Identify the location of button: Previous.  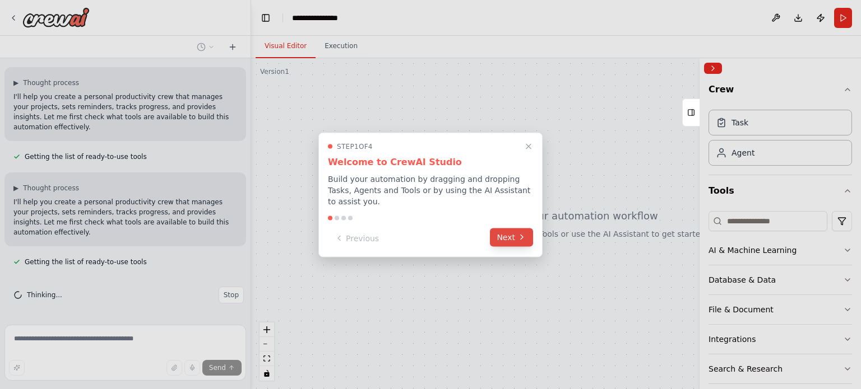
(356, 238).